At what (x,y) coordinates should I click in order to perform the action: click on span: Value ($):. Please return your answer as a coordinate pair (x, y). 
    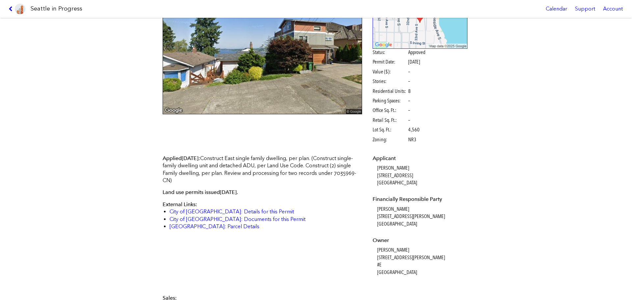
    Looking at the image, I should click on (390, 72).